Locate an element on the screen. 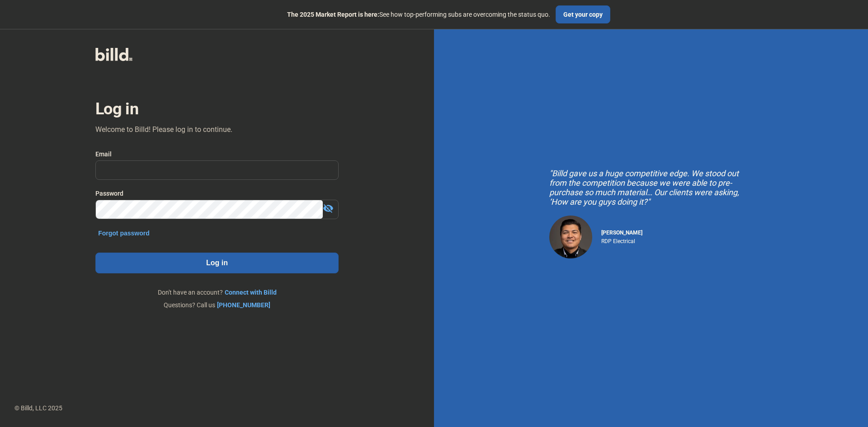 The height and width of the screenshot is (427, 868). button: Log in is located at coordinates (217, 263).